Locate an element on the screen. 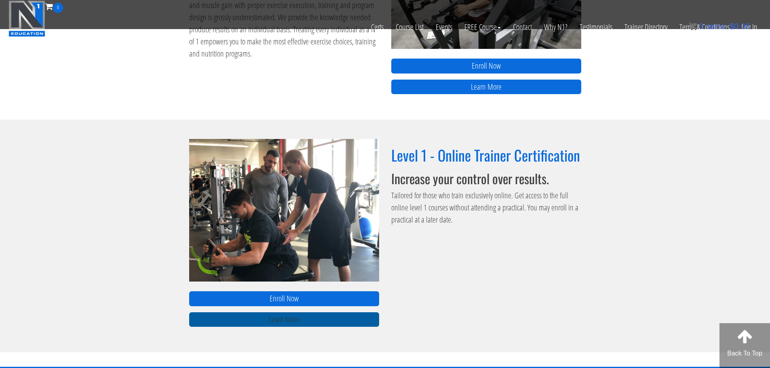  a: Course List is located at coordinates (409, 27).